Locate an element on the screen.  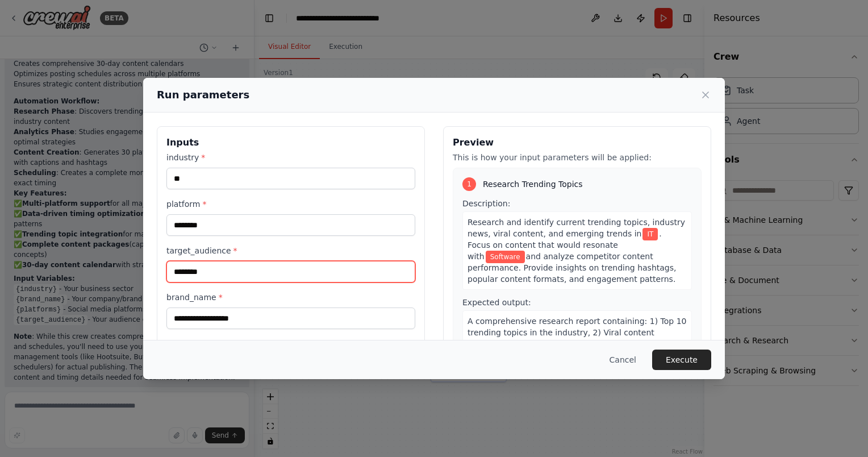
label: industry is located at coordinates (291, 157).